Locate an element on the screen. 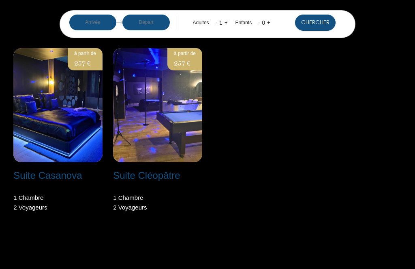 The image size is (415, 269). img: guests is located at coordinates (119, 22).